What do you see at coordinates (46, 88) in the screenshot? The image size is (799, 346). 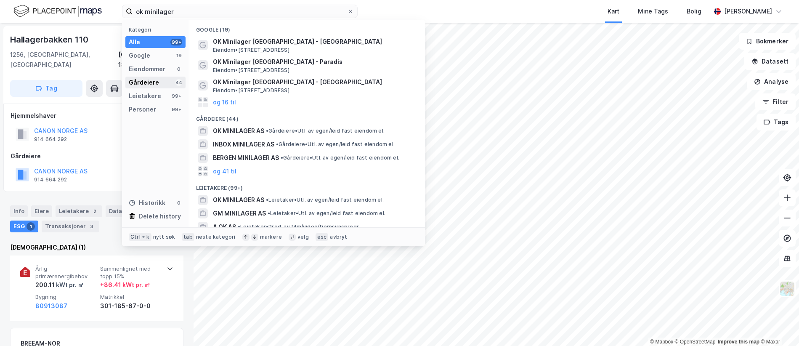 I see `button: Tag` at bounding box center [46, 88].